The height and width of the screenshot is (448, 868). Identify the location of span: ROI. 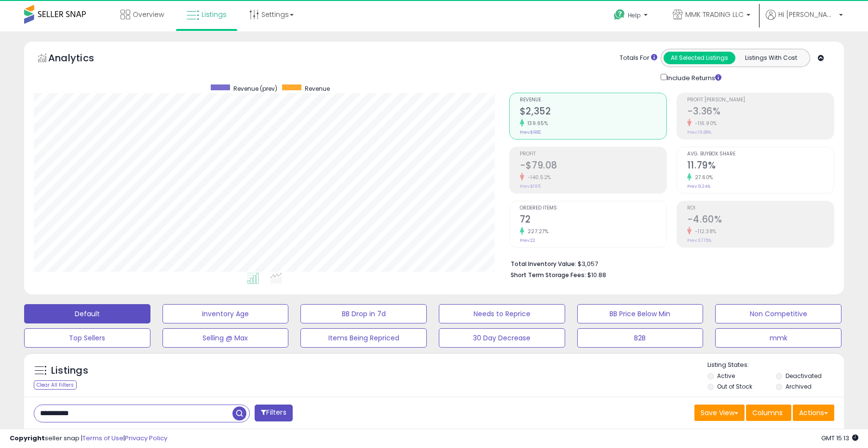
(761, 208).